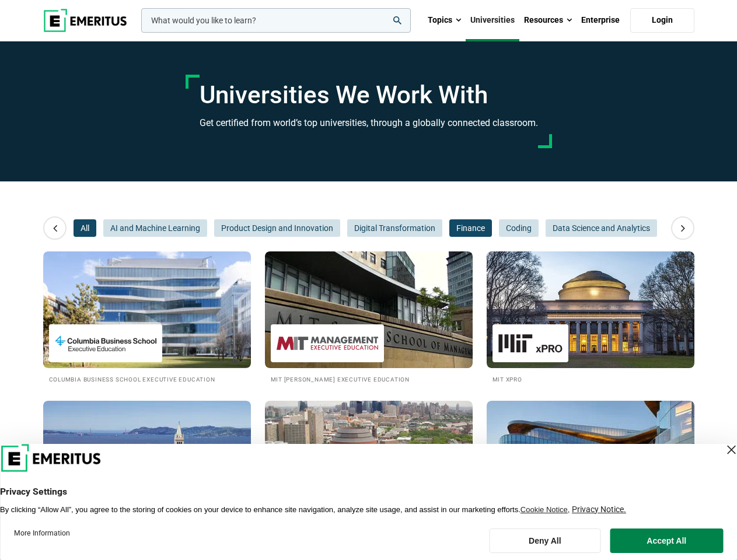 The height and width of the screenshot is (560, 737). Describe the element at coordinates (155, 228) in the screenshot. I see `span: AI and Machine Learning` at that location.